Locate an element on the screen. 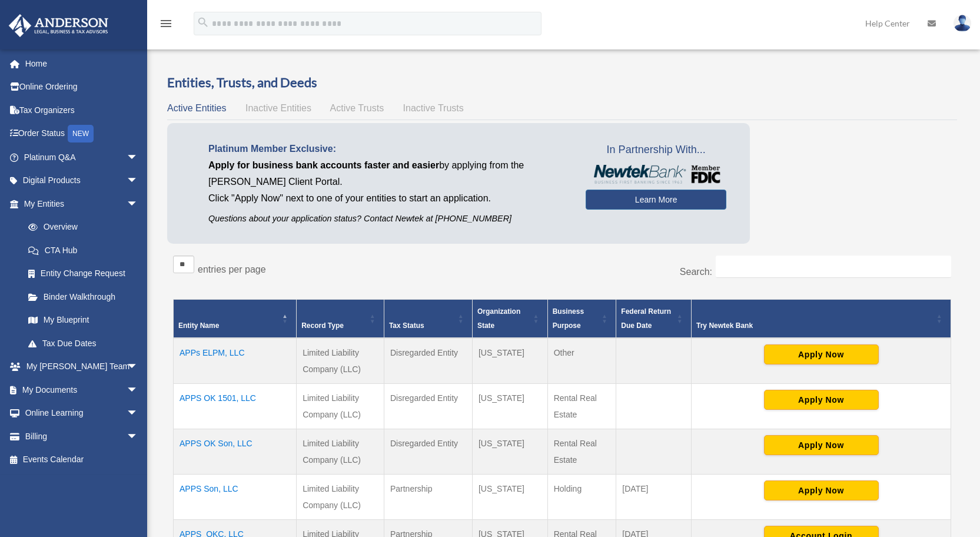 The image size is (980, 537). span: Inactive Entities is located at coordinates (278, 108).